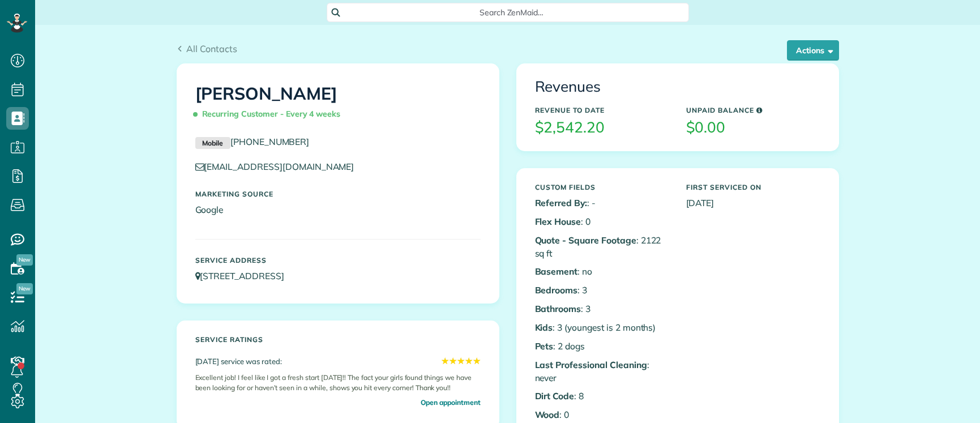 Image resolution: width=980 pixels, height=423 pixels. Describe the element at coordinates (450, 402) in the screenshot. I see `span: Open appointment` at that location.